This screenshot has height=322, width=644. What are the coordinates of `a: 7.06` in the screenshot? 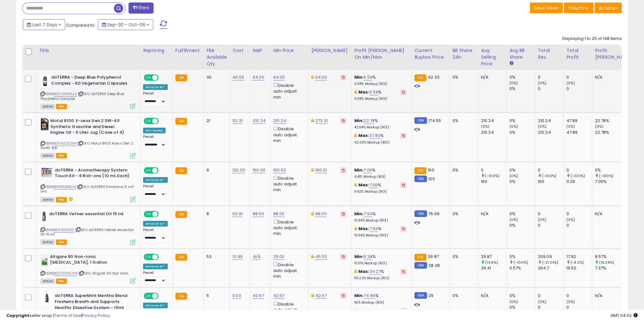 It's located at (374, 185).